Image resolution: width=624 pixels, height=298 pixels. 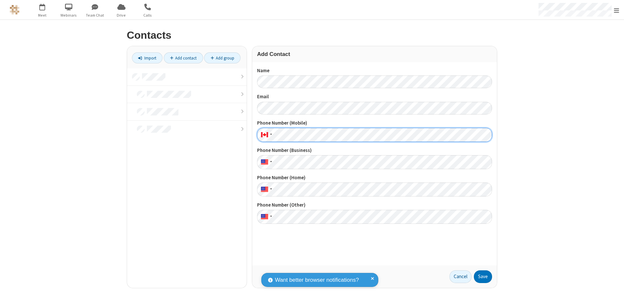 What do you see at coordinates (375, 150) in the screenshot?
I see `label: Phone Number (Business)` at bounding box center [375, 150].